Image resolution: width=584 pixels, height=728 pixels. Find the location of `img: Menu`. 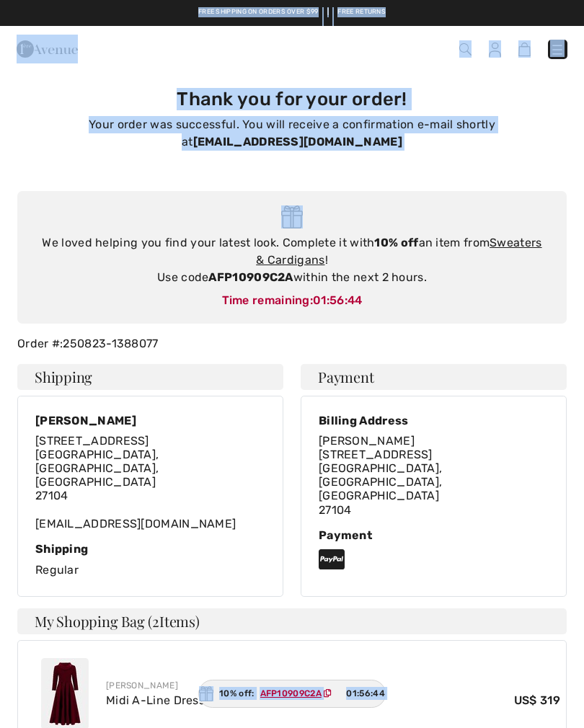

img: Menu is located at coordinates (557, 50).